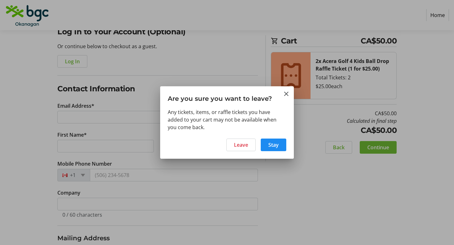 This screenshot has height=245, width=454. I want to click on div: Any tickets, items, or raffle tickets you have added to your cart may not be available when you c..., so click(227, 120).